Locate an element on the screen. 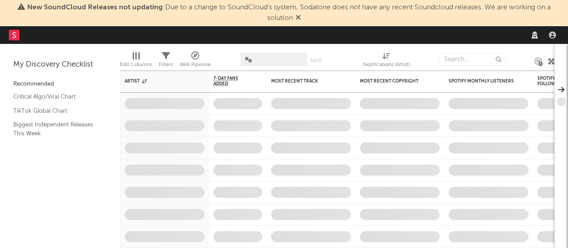 The height and width of the screenshot is (248, 568). a: Critical Algo/Viral Chart is located at coordinates (55, 97).